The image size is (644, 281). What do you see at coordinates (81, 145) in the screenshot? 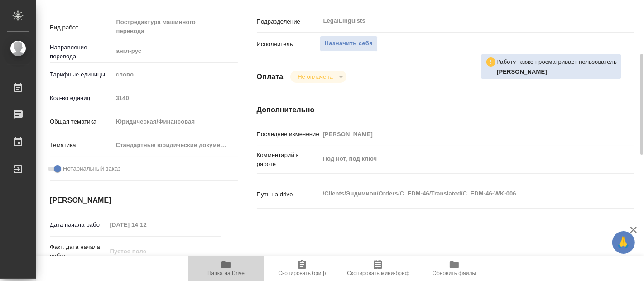
I see `p: Тематика` at bounding box center [81, 145].